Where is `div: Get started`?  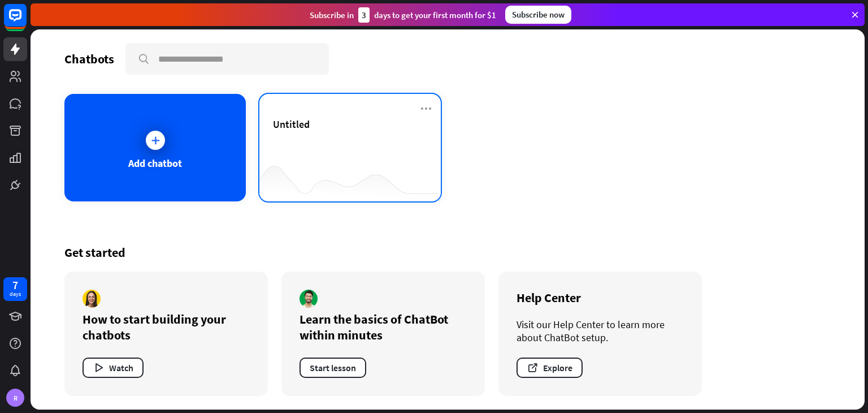
div: Get started is located at coordinates (448, 252).